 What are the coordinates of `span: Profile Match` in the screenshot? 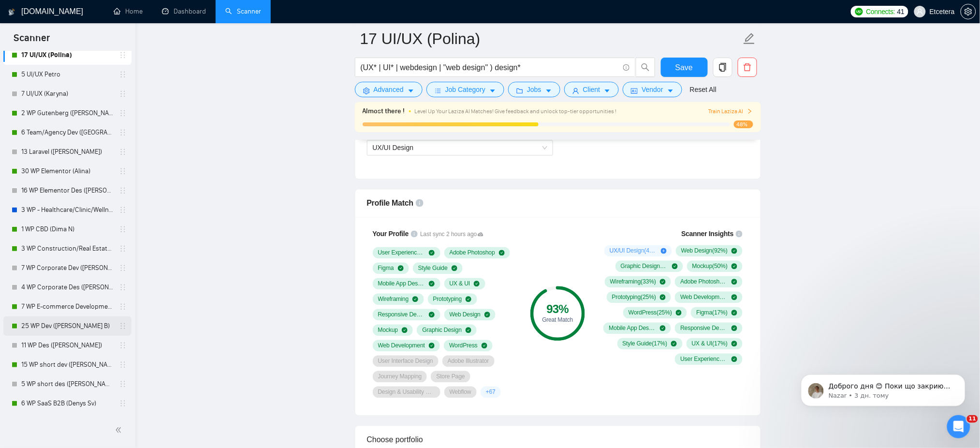 It's located at (390, 203).